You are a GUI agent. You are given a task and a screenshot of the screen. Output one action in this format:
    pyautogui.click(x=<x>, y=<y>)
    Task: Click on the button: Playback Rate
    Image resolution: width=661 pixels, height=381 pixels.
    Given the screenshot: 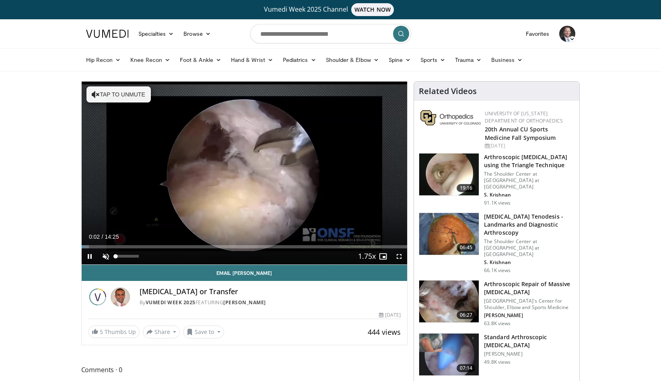 What is the action you would take?
    pyautogui.click(x=367, y=257)
    